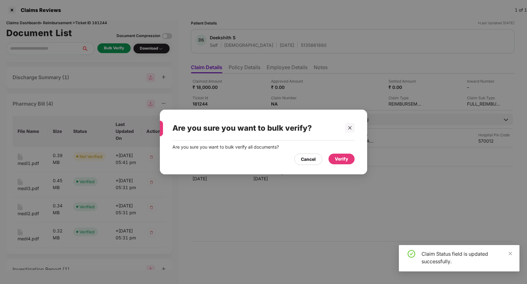 The height and width of the screenshot is (284, 527). I want to click on div: Are you sure you want to bulk verify?, so click(256, 128).